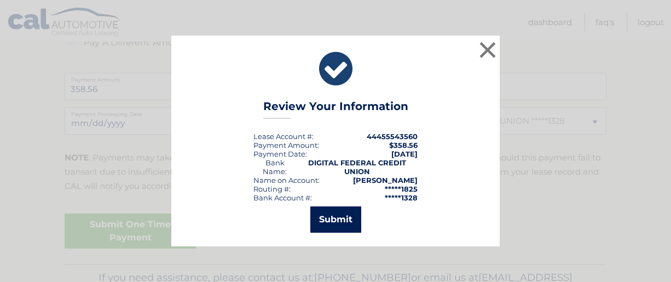 This screenshot has width=671, height=282. What do you see at coordinates (392, 136) in the screenshot?
I see `strong: 44455543560` at bounding box center [392, 136].